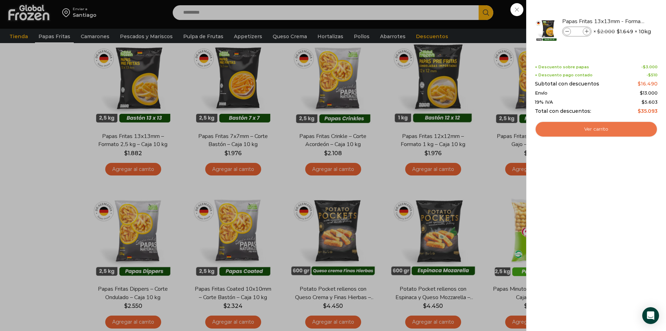 The width and height of the screenshot is (666, 331). Describe the element at coordinates (562, 67) in the screenshot. I see `span: + Descuento sobre papas` at that location.